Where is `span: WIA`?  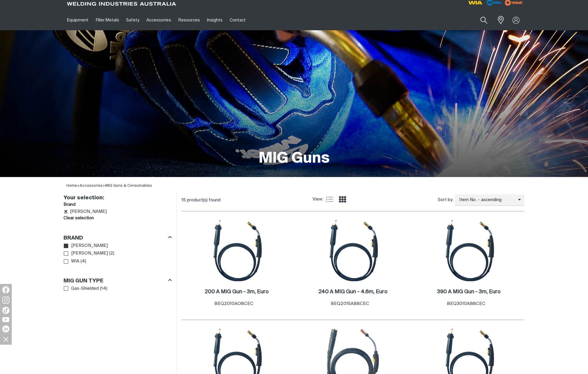
span: WIA is located at coordinates (75, 261).